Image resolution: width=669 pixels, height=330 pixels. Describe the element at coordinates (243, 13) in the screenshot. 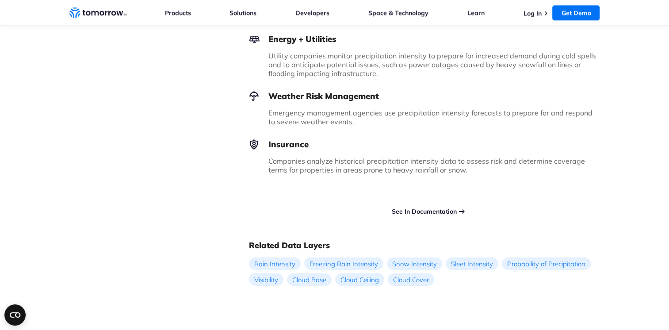

I see `a: Solutions` at that location.